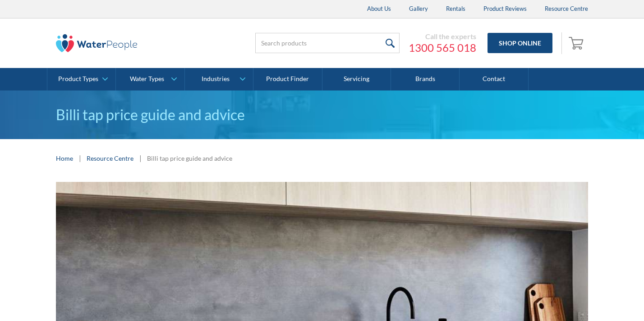 The height and width of the screenshot is (321, 644). I want to click on a: Servicing, so click(357, 79).